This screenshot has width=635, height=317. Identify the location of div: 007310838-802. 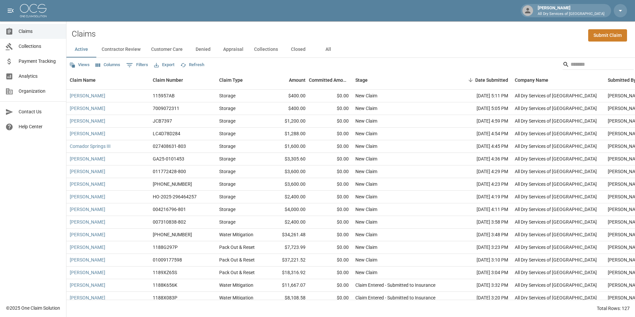
(169, 222).